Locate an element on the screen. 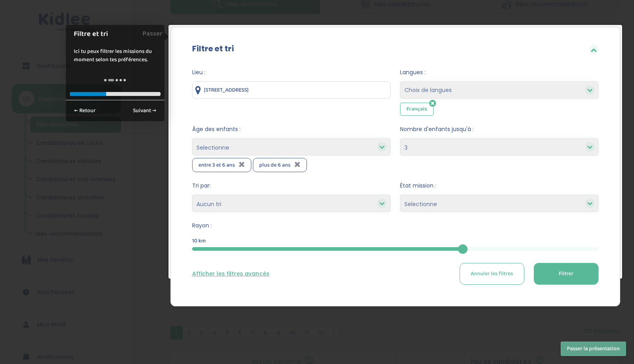 This screenshot has height=364, width=634. span: Français is located at coordinates (417, 109).